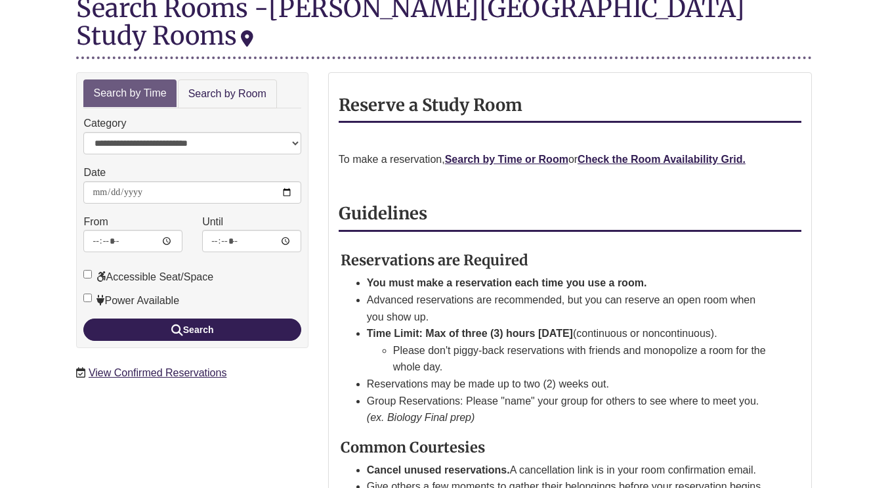 The width and height of the screenshot is (888, 488). I want to click on label: Power Available, so click(131, 301).